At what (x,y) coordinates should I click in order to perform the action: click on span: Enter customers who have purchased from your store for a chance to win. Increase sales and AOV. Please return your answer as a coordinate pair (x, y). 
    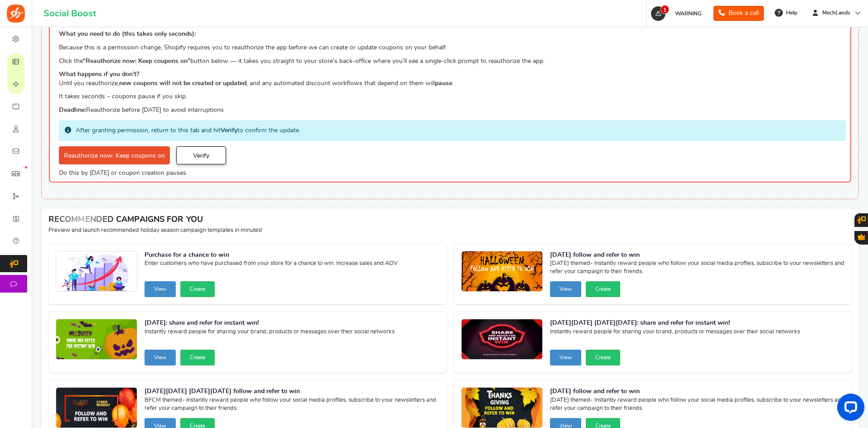
    Looking at the image, I should click on (271, 269).